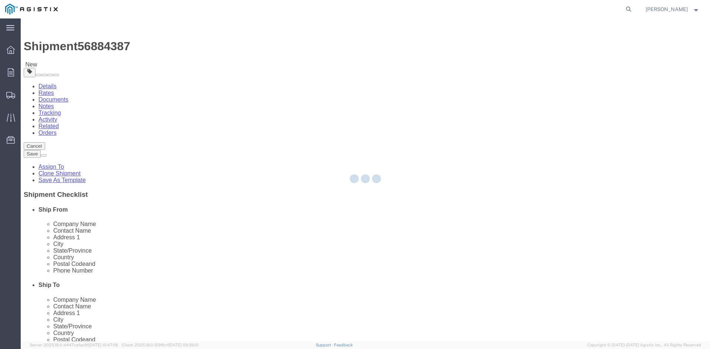 This screenshot has height=349, width=710. Describe the element at coordinates (160, 345) in the screenshot. I see `span: Client: 2025.19.0-129fbcf` at that location.